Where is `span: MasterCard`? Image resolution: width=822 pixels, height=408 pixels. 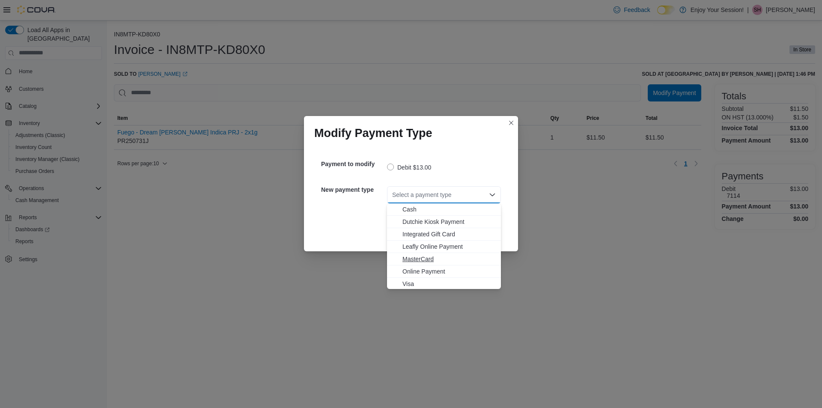
span: MasterCard is located at coordinates (449, 259).